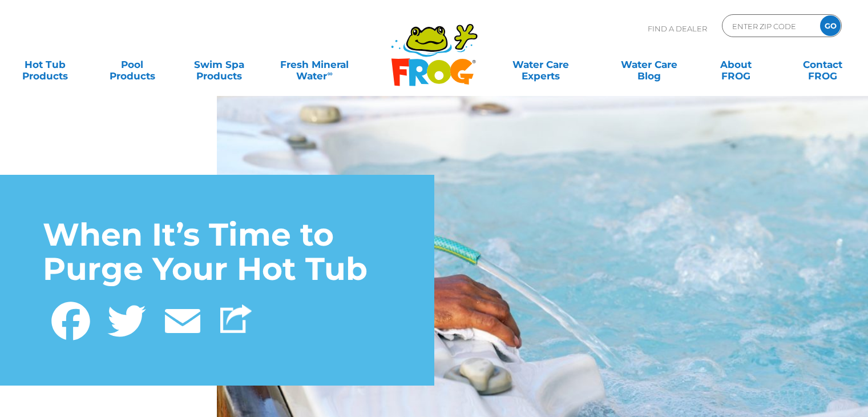  I want to click on img: Share, so click(236, 319).